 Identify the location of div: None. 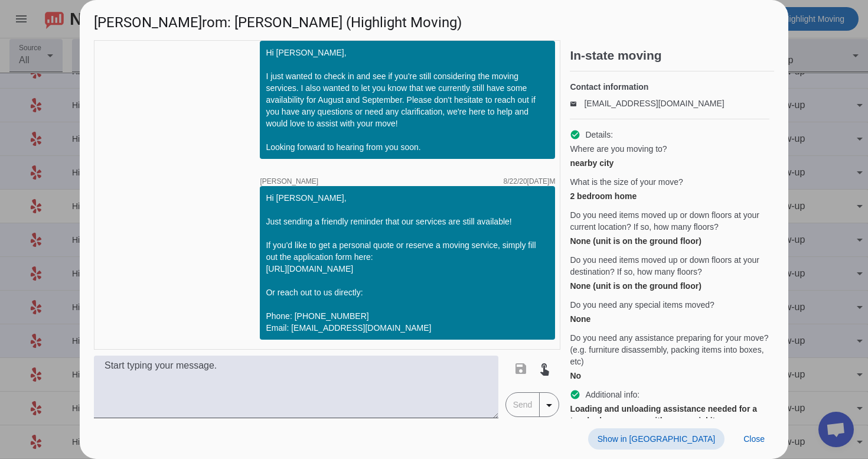
(670, 319).